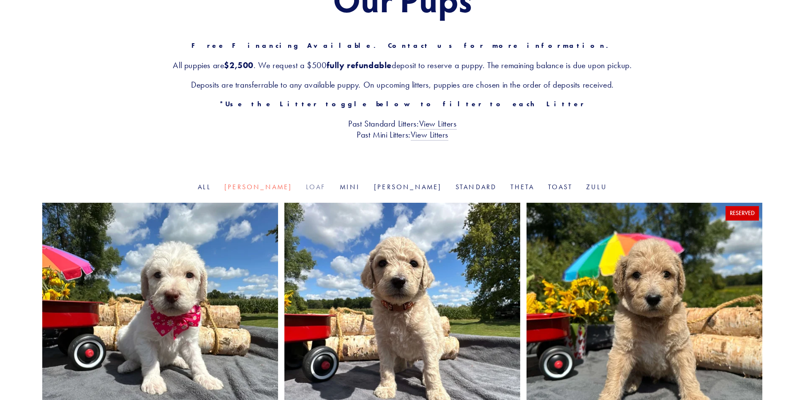  Describe the element at coordinates (239, 65) in the screenshot. I see `strong: $2,500` at that location.